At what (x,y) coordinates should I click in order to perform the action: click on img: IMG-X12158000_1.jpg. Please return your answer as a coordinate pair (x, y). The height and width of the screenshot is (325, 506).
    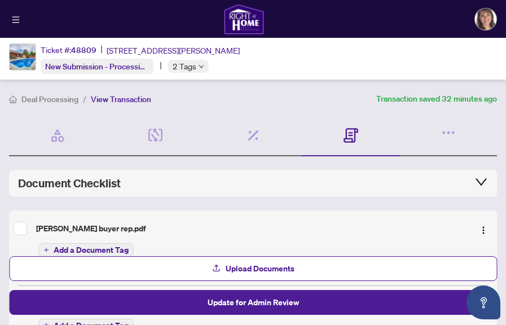
    Looking at the image, I should click on (23, 57).